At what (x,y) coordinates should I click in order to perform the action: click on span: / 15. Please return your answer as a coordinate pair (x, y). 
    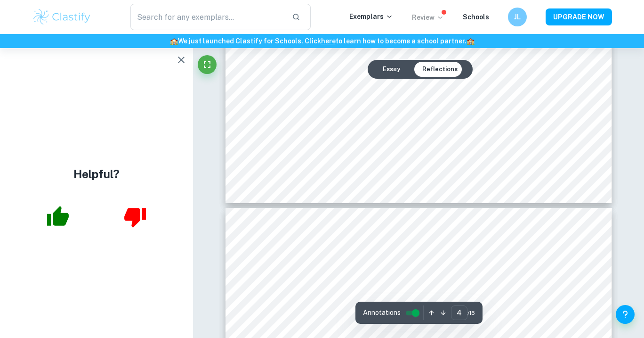
    Looking at the image, I should click on (472, 313).